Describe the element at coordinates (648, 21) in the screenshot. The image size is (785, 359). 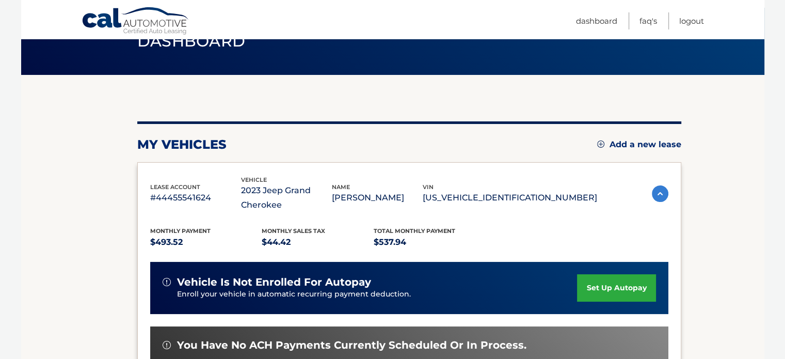
I see `a: FAQ's` at that location.